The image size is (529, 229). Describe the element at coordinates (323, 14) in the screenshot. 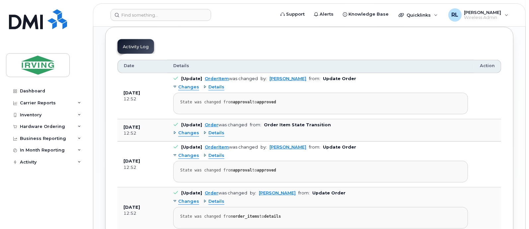

I see `a: Alerts` at that location.